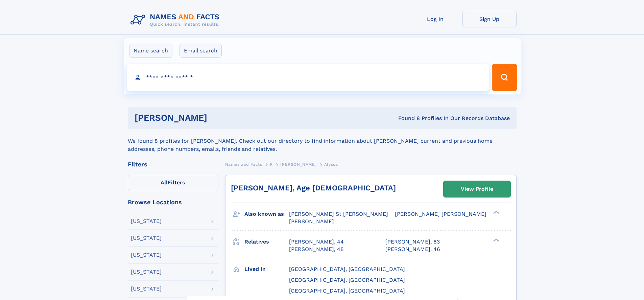 Image resolution: width=644 pixels, height=300 pixels. Describe the element at coordinates (164, 182) in the screenshot. I see `span: All` at that location.